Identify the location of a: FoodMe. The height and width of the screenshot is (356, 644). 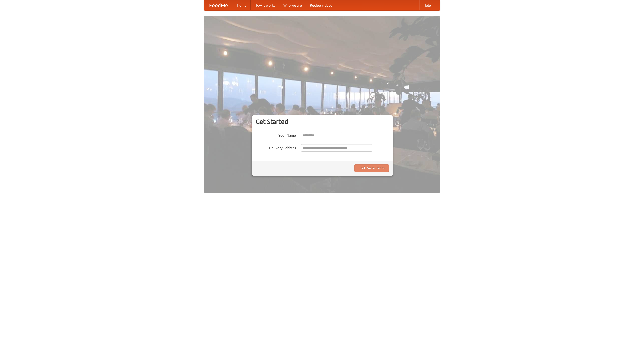
(218, 5).